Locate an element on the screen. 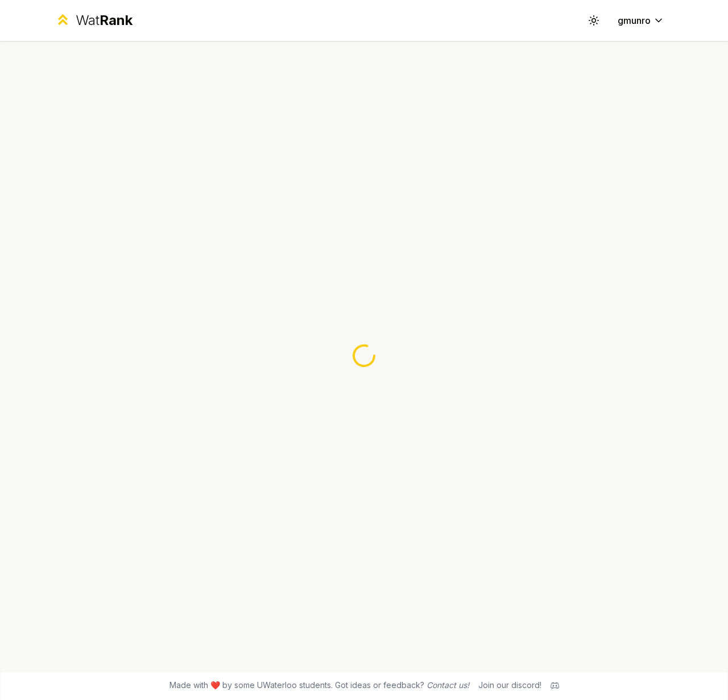 This screenshot has height=700, width=728. div: Join our discord! is located at coordinates (509, 685).